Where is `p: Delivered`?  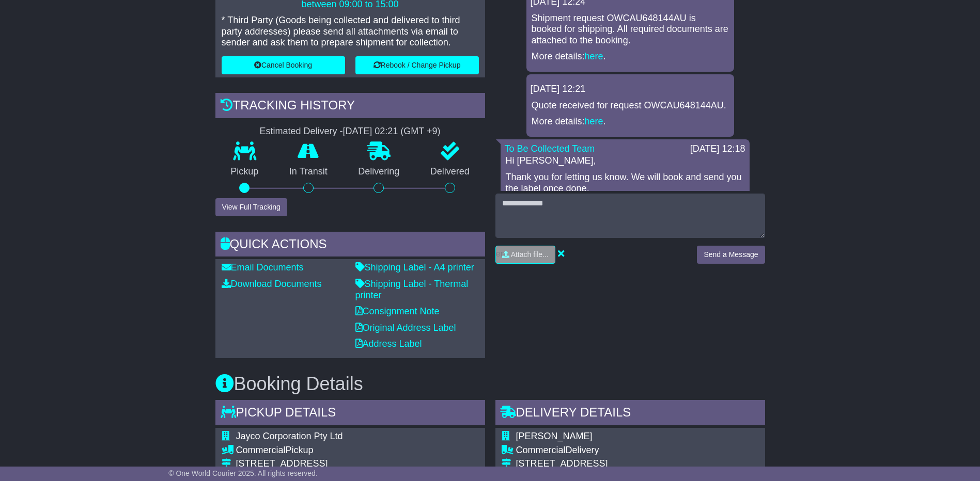
p: Delivered is located at coordinates (450, 172).